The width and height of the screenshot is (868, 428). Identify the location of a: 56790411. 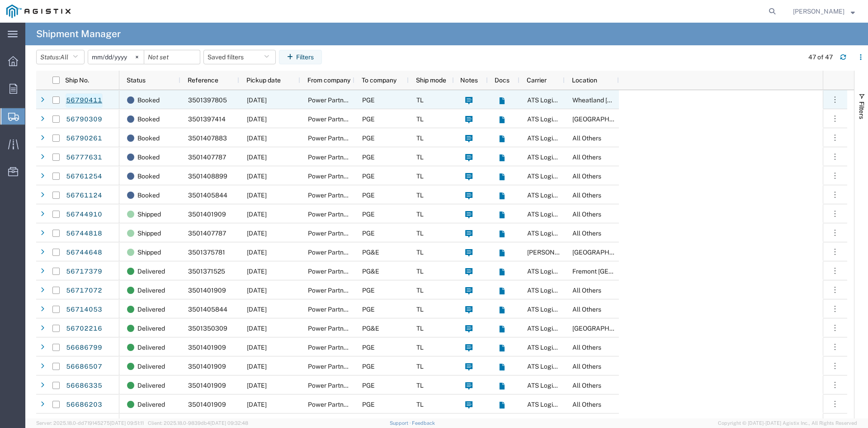
(84, 101).